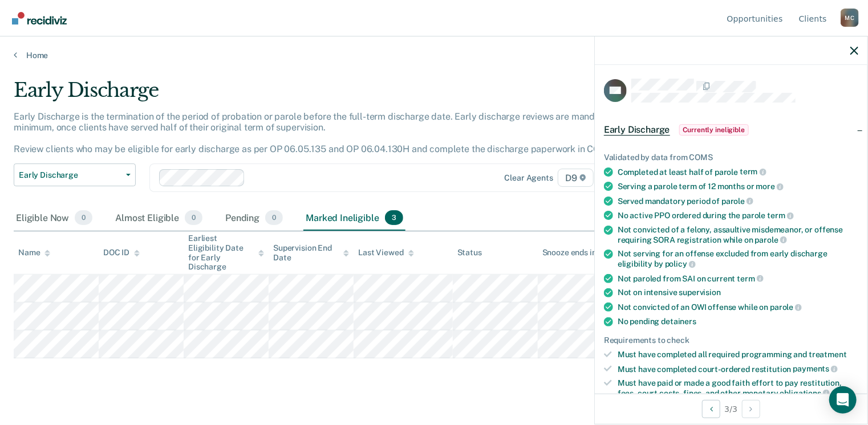 The width and height of the screenshot is (868, 425). I want to click on p: Early Discharge is the termination of the period of probation or parole before the full-term disc..., so click(320, 133).